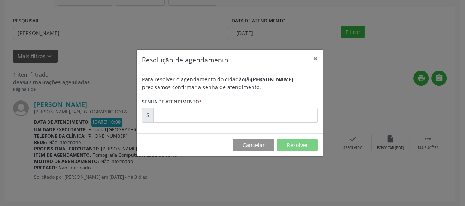 The image size is (465, 206). Describe the element at coordinates (297, 145) in the screenshot. I see `button: Resolver` at that location.